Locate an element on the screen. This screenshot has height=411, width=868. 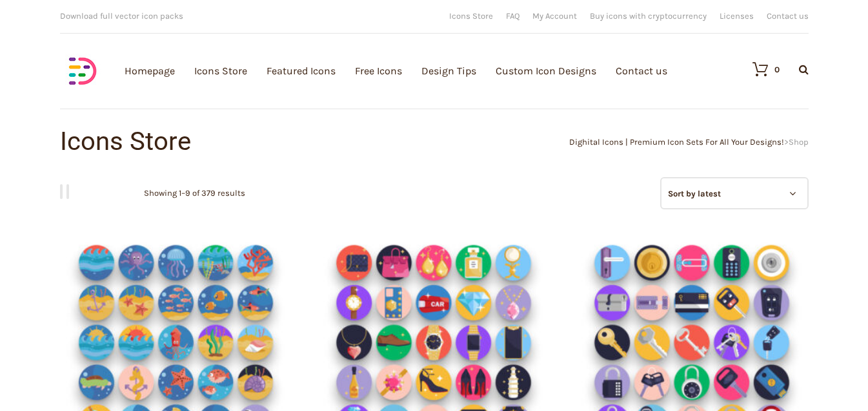
div: 0 is located at coordinates (777, 69).